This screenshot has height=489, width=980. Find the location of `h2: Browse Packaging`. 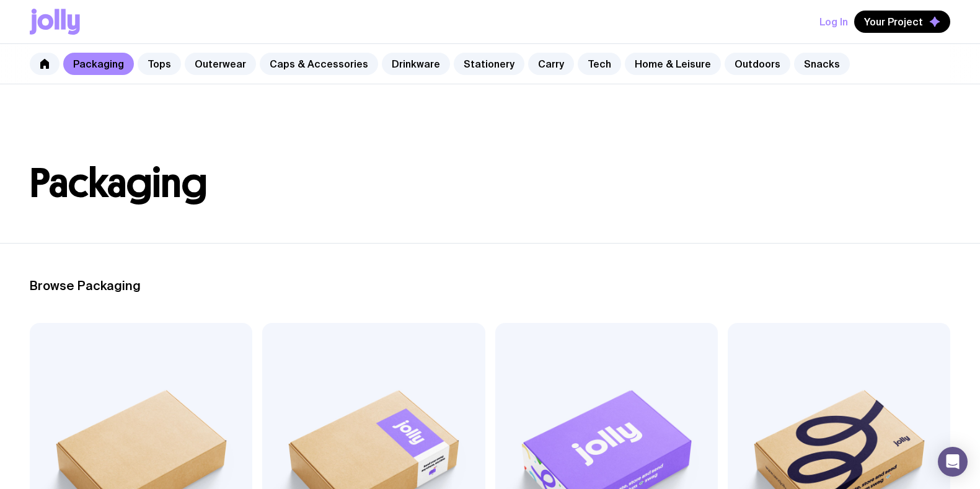

h2: Browse Packaging is located at coordinates (489, 286).